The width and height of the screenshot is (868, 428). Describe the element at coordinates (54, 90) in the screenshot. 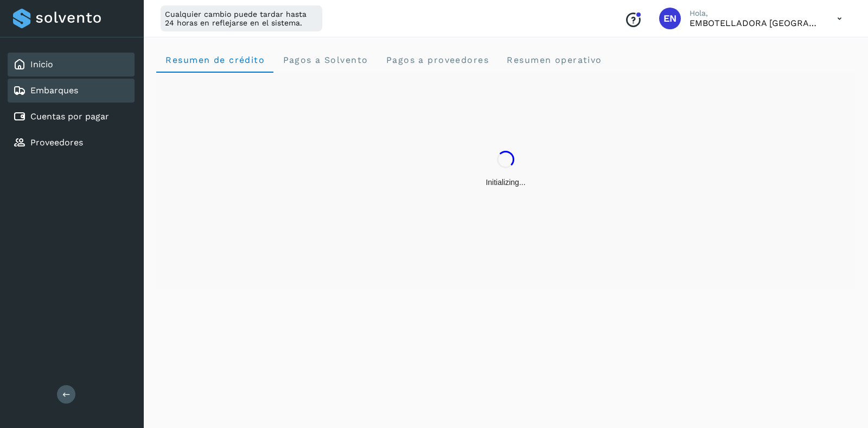

I see `a: Embarques` at that location.